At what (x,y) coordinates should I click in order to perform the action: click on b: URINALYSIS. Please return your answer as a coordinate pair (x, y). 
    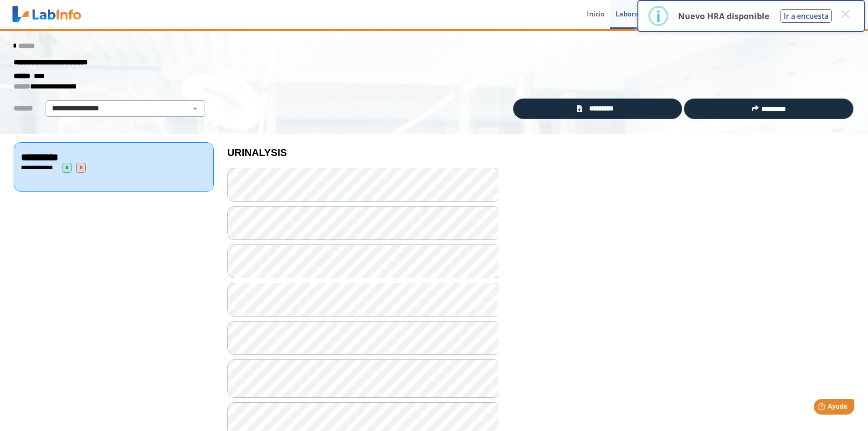
    Looking at the image, I should click on (257, 152).